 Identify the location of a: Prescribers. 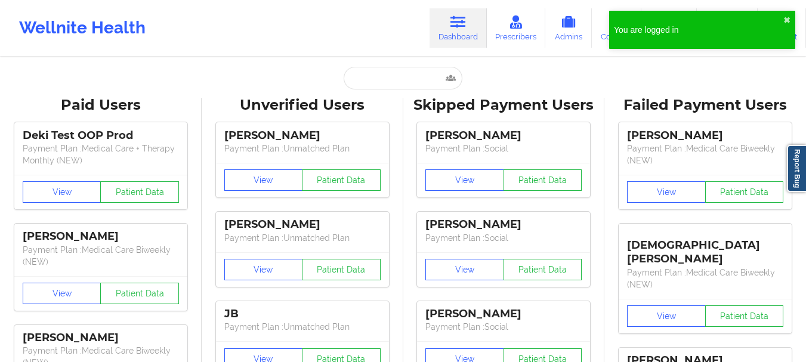
(516, 28).